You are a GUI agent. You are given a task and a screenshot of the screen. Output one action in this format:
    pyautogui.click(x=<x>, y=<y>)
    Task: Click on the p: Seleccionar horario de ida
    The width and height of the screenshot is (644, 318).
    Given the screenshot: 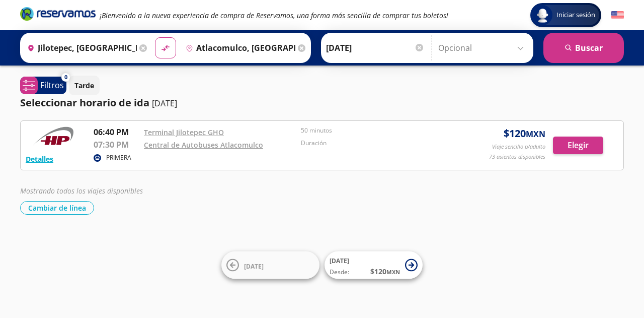 What is the action you would take?
    pyautogui.click(x=85, y=103)
    